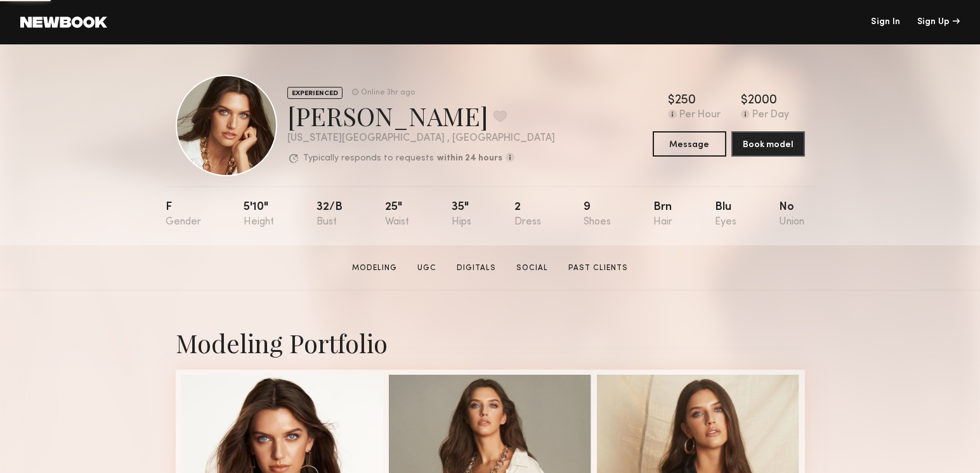 The image size is (980, 473). I want to click on p: Typically responds to requests, so click(368, 159).